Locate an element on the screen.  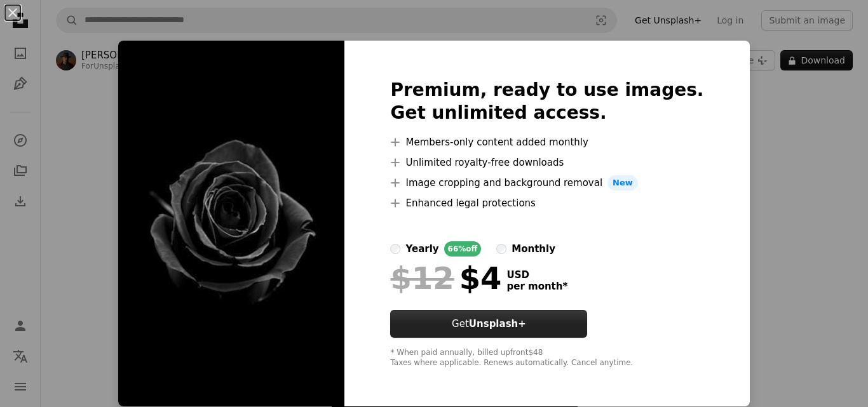
li: Unlimited royalty-free downloads is located at coordinates (547, 162).